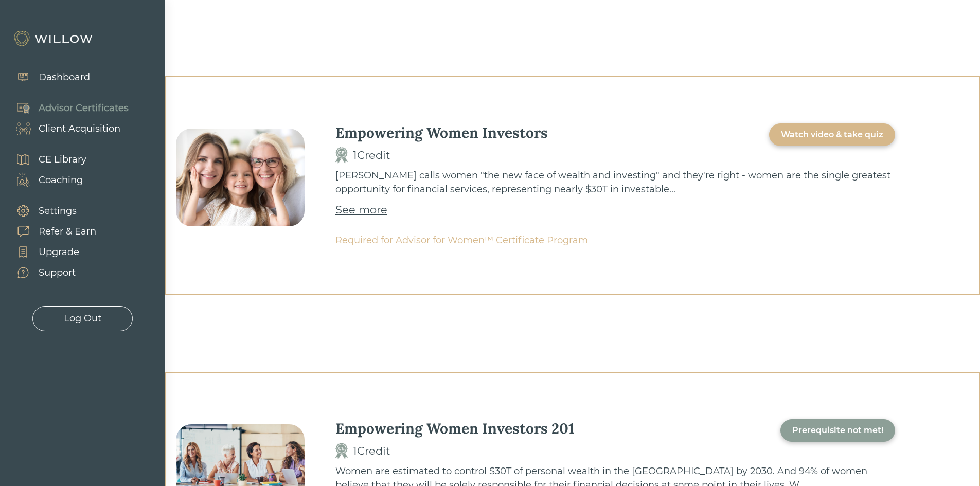  I want to click on div: Prerequisite not met!, so click(838, 430).